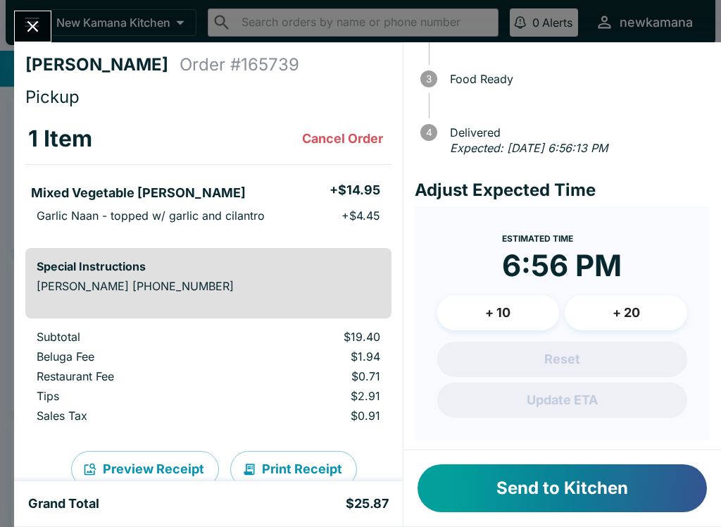 The height and width of the screenshot is (527, 721). What do you see at coordinates (208, 266) in the screenshot?
I see `h6: Special Instructions` at bounding box center [208, 266].